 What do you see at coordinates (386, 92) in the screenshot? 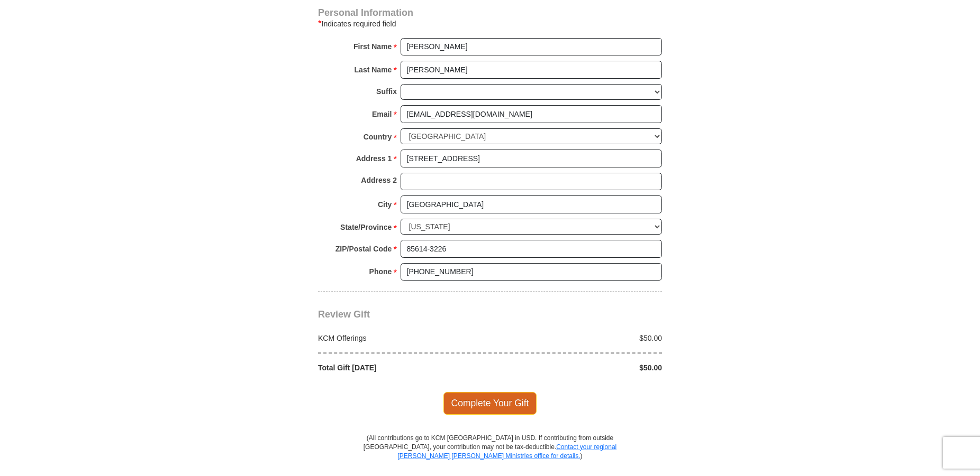
I see `strong: Suffix` at bounding box center [386, 92].